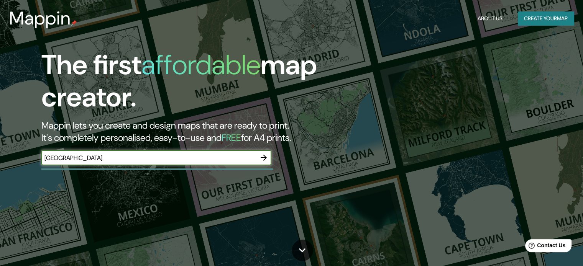  Describe the element at coordinates (149, 158) in the screenshot. I see `input: Choose your favourite place` at that location.